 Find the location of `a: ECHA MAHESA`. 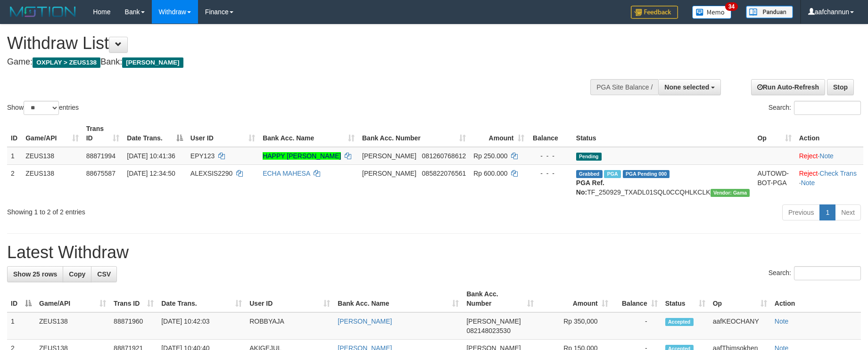

a: ECHA MAHESA is located at coordinates (286, 173).